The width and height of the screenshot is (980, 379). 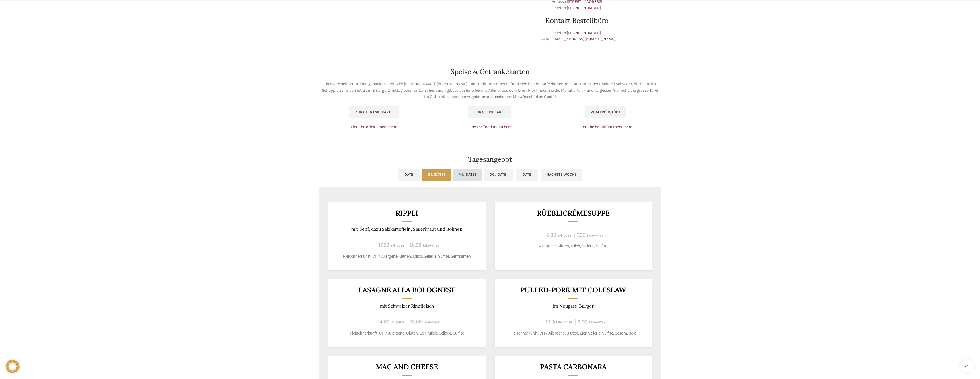 What do you see at coordinates (407, 289) in the screenshot?
I see `h3: LASAGNE ALLA BOLOGNESE` at bounding box center [407, 289].